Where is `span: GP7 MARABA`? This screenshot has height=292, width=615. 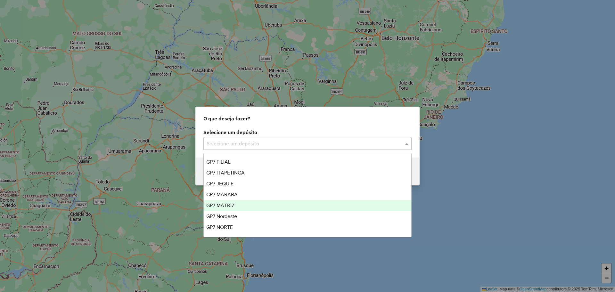 span: GP7 MARABA is located at coordinates (222, 195).